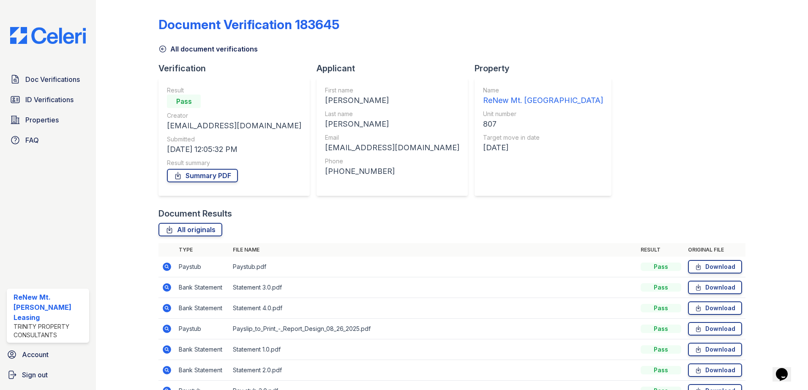 This screenshot has height=390, width=808. I want to click on a: Account, so click(48, 355).